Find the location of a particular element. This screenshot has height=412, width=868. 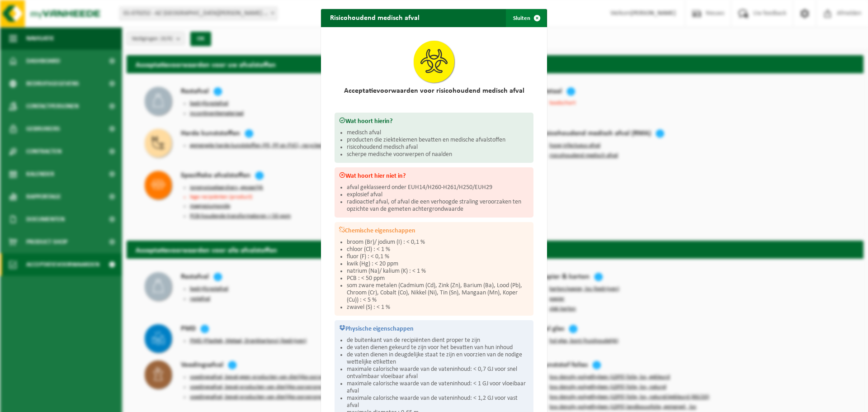

li: de vaten dienen gekeurd te zijn voor het bevatten van hun inhoud is located at coordinates (438, 348).